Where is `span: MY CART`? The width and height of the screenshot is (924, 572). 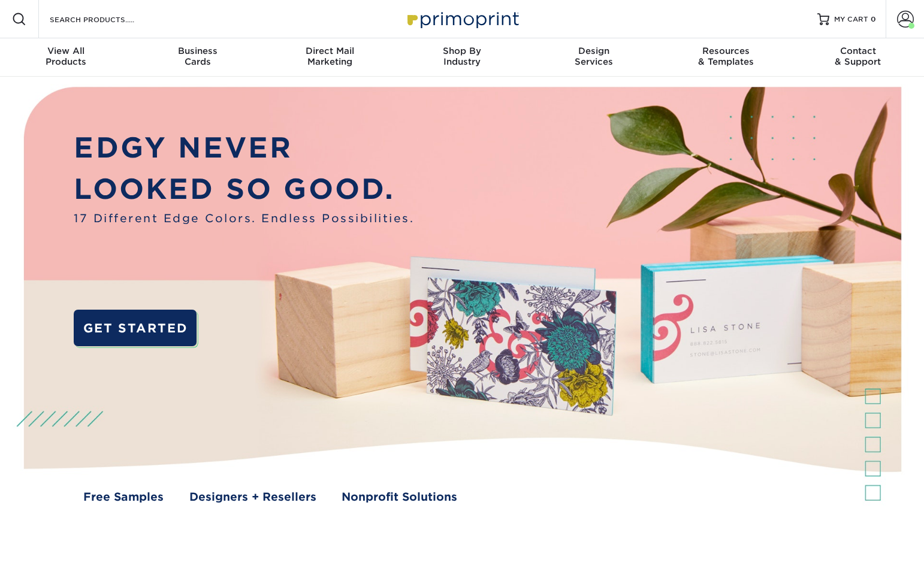
span: MY CART is located at coordinates (851, 19).